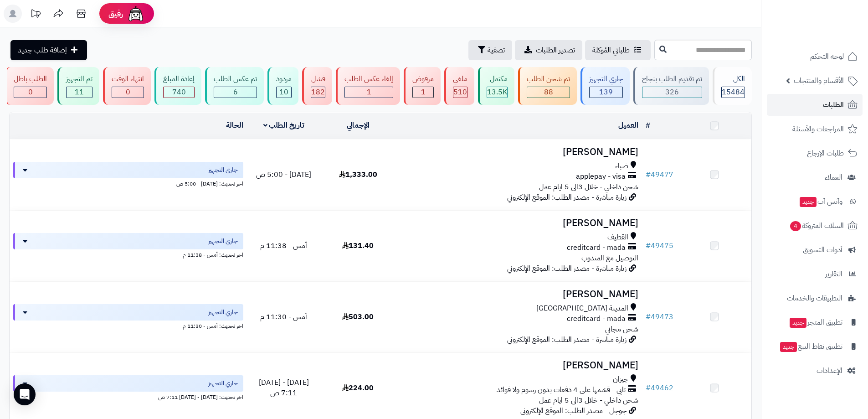 The image size is (868, 419). What do you see at coordinates (629, 125) in the screenshot?
I see `a: العميل` at bounding box center [629, 125].